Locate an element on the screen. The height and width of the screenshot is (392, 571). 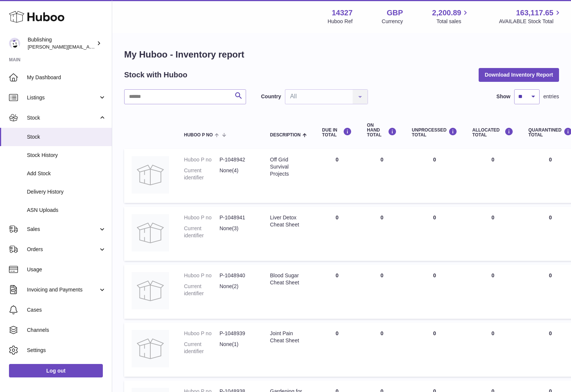
div: Blood Sugar Cheat Sheet is located at coordinates (288, 279).